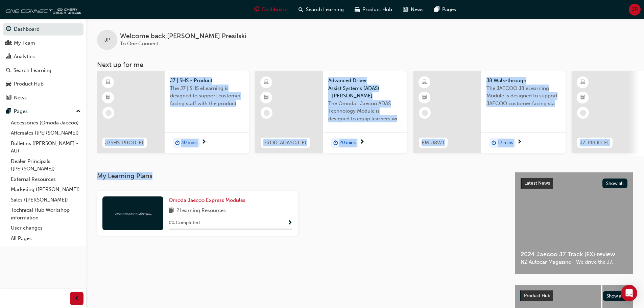 This screenshot has width=644, height=308. I want to click on a: Latest NewsShow all, so click(574, 183).